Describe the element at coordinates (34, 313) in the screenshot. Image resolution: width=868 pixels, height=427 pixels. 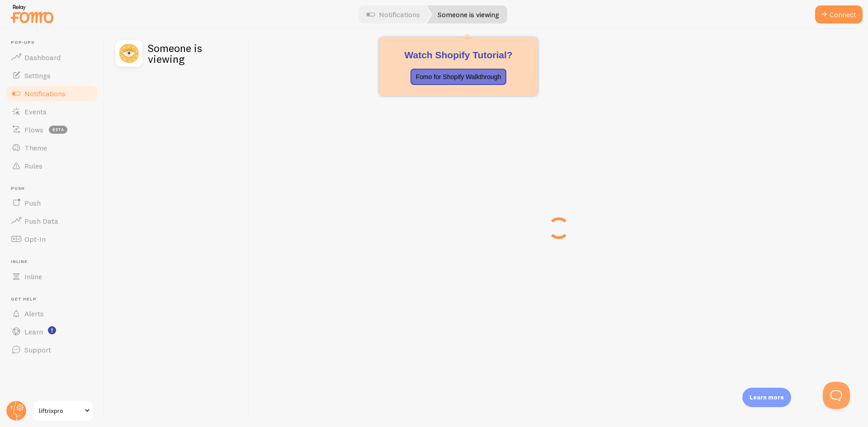
I see `span: Alerts` at that location.